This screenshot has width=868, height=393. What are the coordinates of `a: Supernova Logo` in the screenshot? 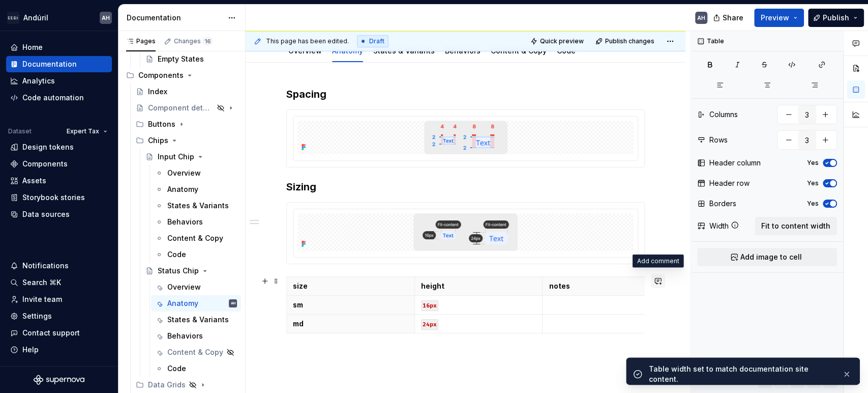 It's located at (59, 380).